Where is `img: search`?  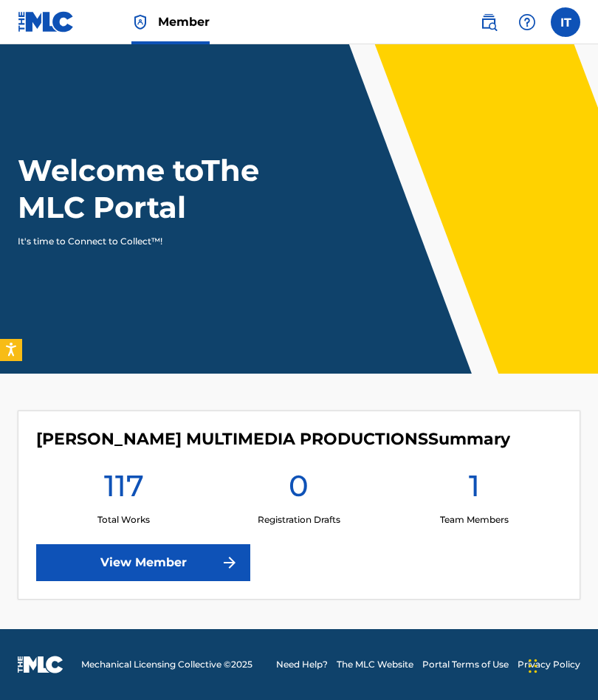
img: search is located at coordinates (488, 22).